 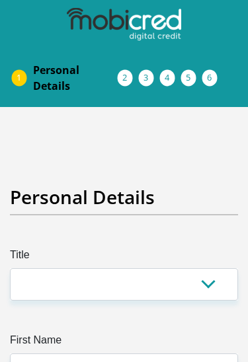 I want to click on label: Title, so click(x=124, y=258).